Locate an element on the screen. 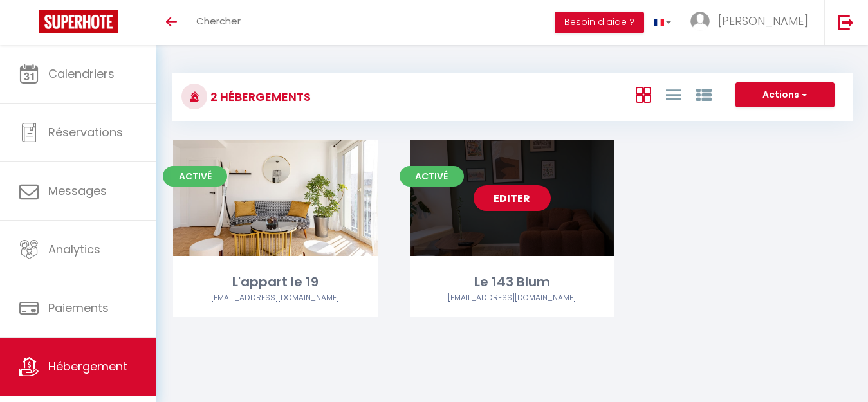 This screenshot has width=868, height=402. img: Super Booking is located at coordinates (78, 21).